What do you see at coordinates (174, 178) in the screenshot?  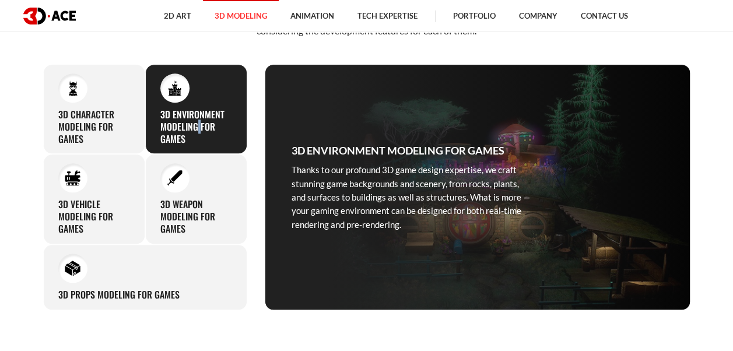 I see `img: 3D Weapon Modeling for Games` at bounding box center [174, 178].